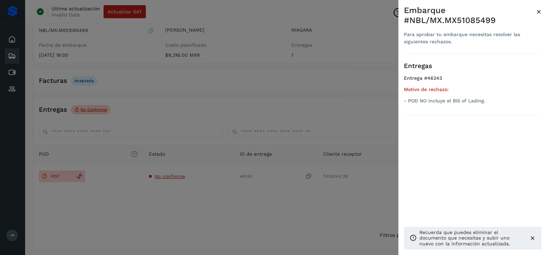  Describe the element at coordinates (470, 15) in the screenshot. I see `div: Embarque #NBL/MX.MX51085499` at that location.